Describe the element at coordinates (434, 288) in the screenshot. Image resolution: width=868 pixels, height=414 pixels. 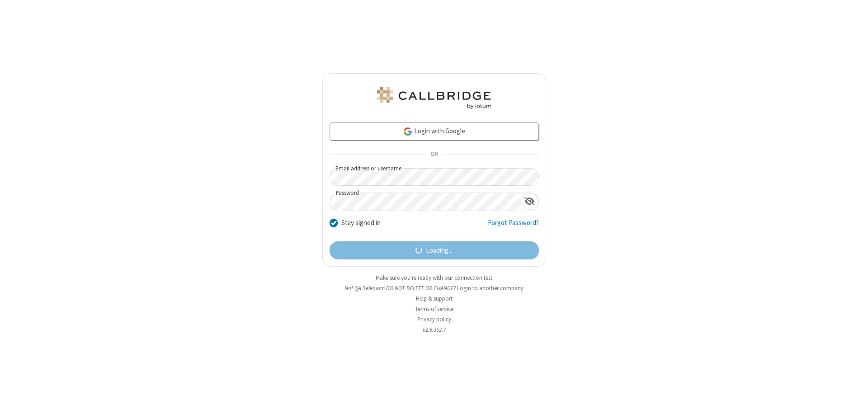
I see `li: Not QA Selenium DO NOT DELETE OR CHANGE?` at that location.